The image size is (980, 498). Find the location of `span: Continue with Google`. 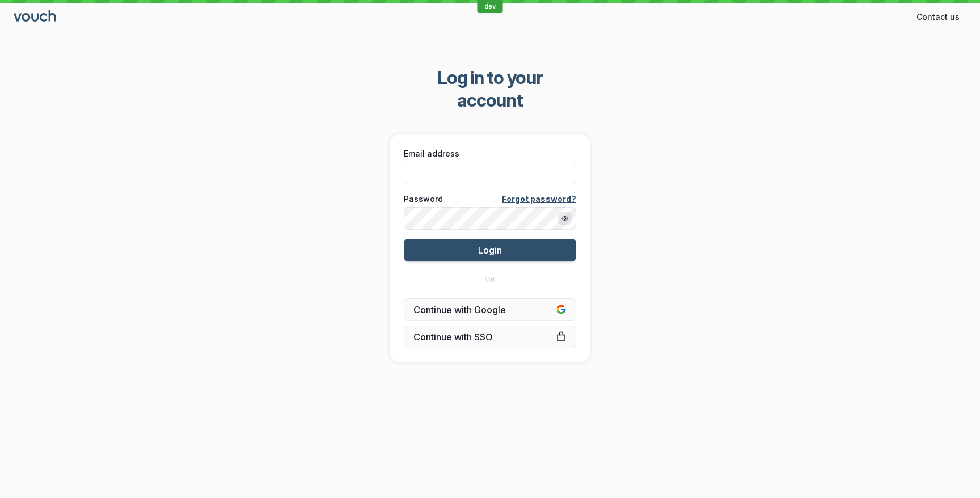

span: Continue with Google is located at coordinates (490, 310).